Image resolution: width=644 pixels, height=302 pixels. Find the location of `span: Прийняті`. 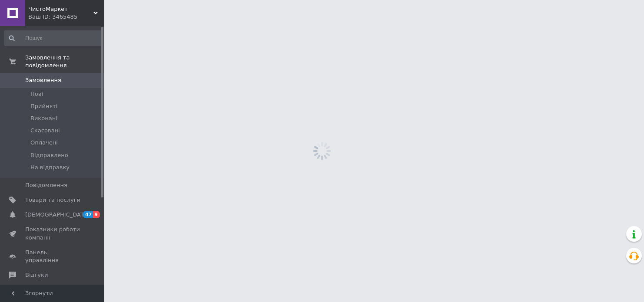

span: Прийняті is located at coordinates (44, 106).